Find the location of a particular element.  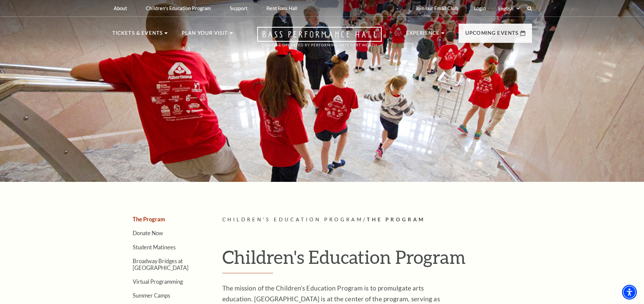

p: About is located at coordinates (120, 8).